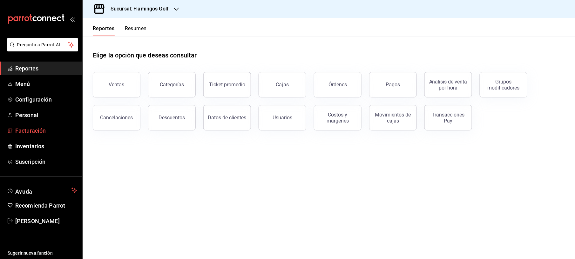 This screenshot has height=259, width=575. What do you see at coordinates (393, 85) in the screenshot?
I see `button: Pagos` at bounding box center [393, 85].